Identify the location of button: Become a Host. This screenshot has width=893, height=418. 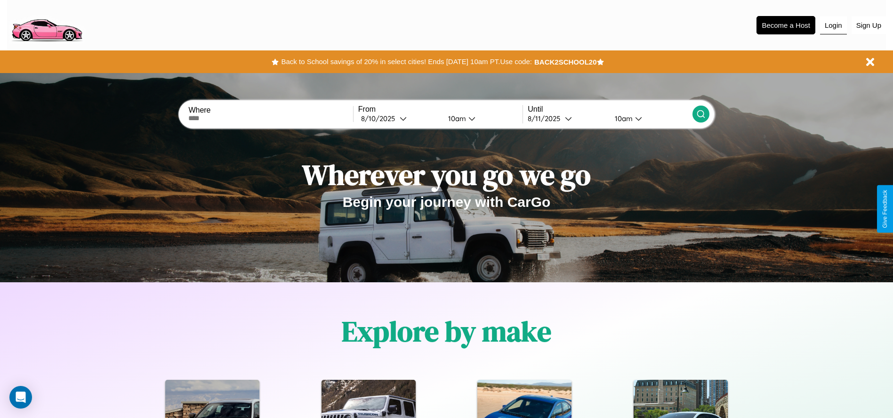
(786, 25).